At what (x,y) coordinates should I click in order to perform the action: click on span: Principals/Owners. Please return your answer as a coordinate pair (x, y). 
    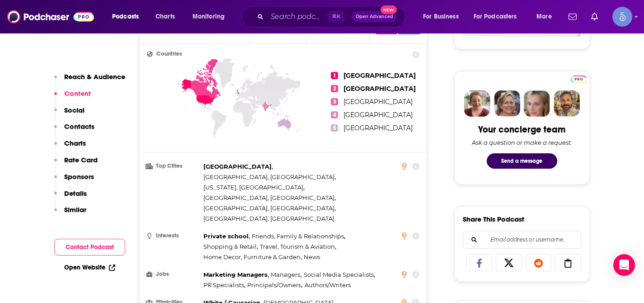
    Looking at the image, I should click on (274, 285).